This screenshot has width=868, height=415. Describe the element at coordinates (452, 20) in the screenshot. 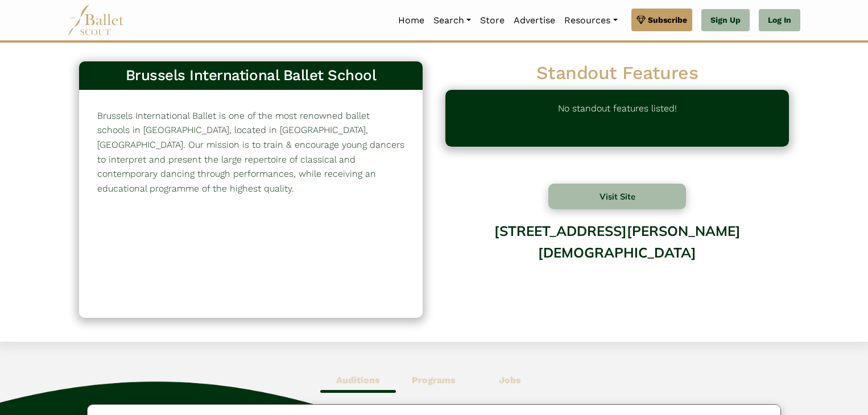

I see `a: Search` at that location.